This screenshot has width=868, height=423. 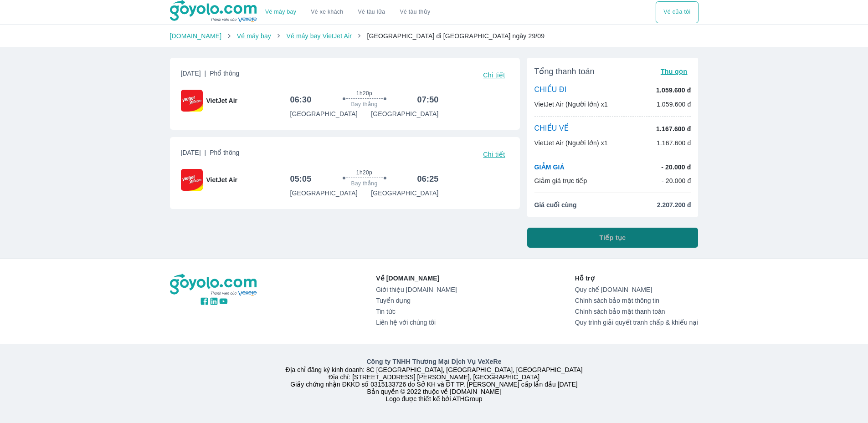 What do you see at coordinates (637, 323) in the screenshot?
I see `a: Quy trình giải quyết tranh chấp & khiếu nại` at bounding box center [637, 323].